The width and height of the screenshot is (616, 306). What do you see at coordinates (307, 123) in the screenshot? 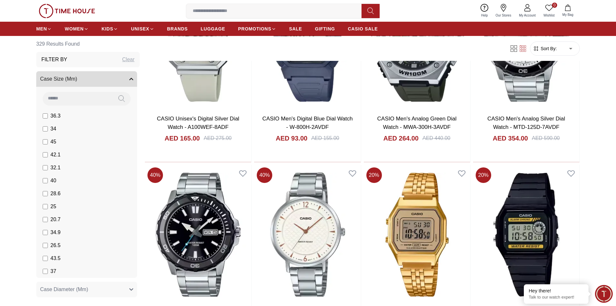
I see `a: CASIO Men's Digital Blue Dial Watch - W-800H-2AVDF` at bounding box center [307, 123].